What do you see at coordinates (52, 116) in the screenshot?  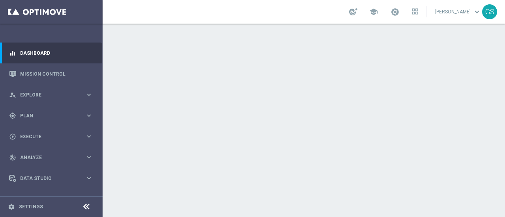 I see `span: Plan` at bounding box center [52, 116].